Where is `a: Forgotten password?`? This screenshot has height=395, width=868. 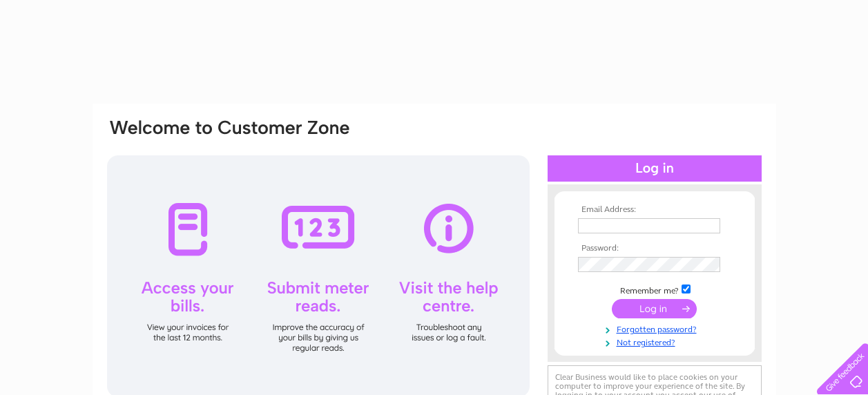
a: Forgotten password? is located at coordinates (656, 328).